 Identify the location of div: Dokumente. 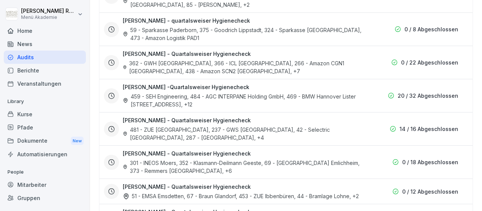
(45, 141).